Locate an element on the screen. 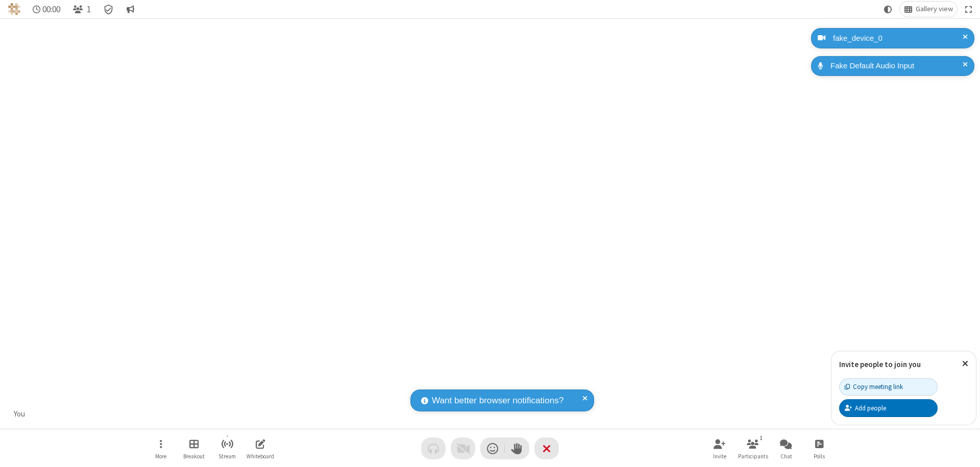 Image resolution: width=980 pixels, height=467 pixels. button: Change layout is located at coordinates (928, 9).